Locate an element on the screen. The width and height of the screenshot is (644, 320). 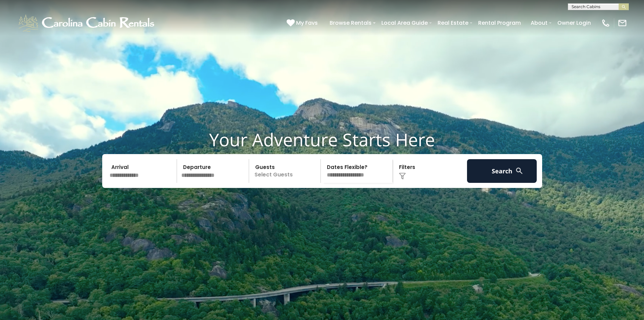
a: Browse Rentals is located at coordinates (351, 23).